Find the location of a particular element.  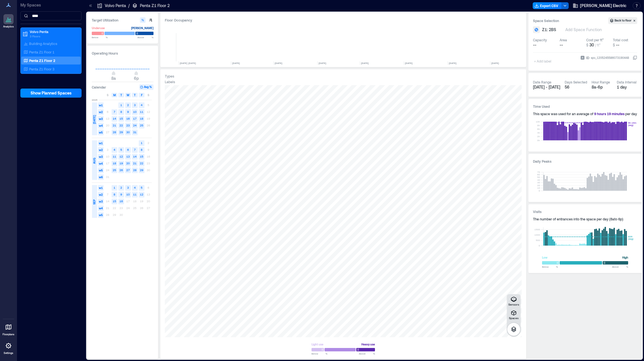

span: ID is located at coordinates (588, 58).